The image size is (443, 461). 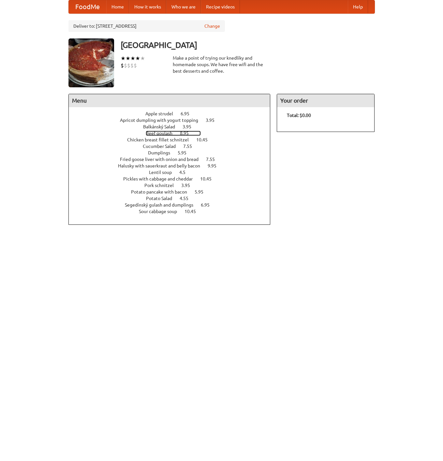 What do you see at coordinates (299, 115) in the screenshot?
I see `b: Total: $0.00` at bounding box center [299, 115].